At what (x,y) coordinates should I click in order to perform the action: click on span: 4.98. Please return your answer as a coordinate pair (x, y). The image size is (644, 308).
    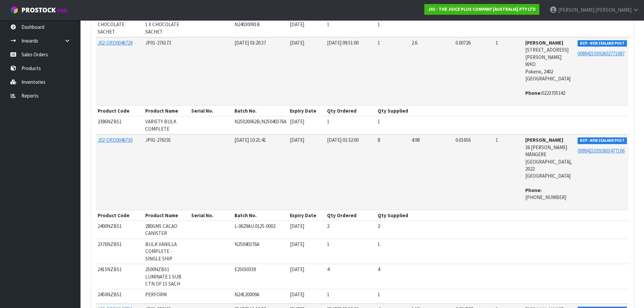
    Looking at the image, I should click on (416, 140).